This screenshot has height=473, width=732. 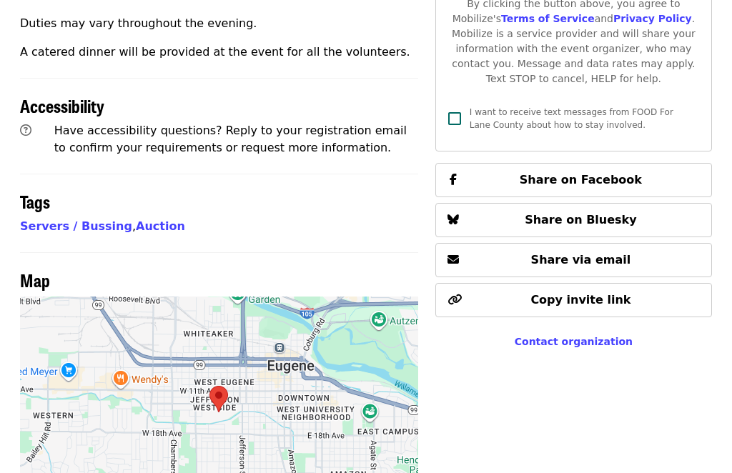 What do you see at coordinates (573, 342) in the screenshot?
I see `span: Contact organization` at bounding box center [573, 342].